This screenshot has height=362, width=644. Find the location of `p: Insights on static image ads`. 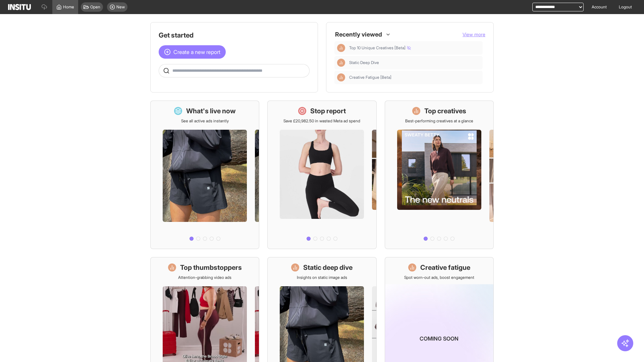

p: Insights on static image ads is located at coordinates (322, 277).